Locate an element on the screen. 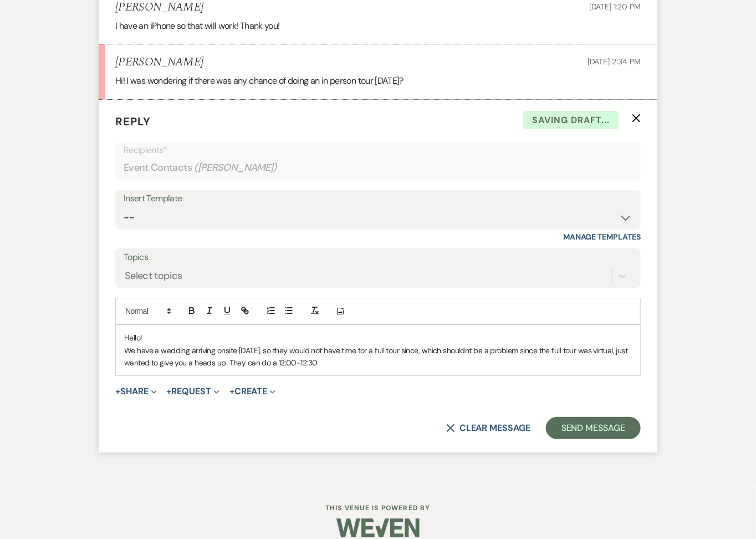  button: Request is located at coordinates (193, 392).